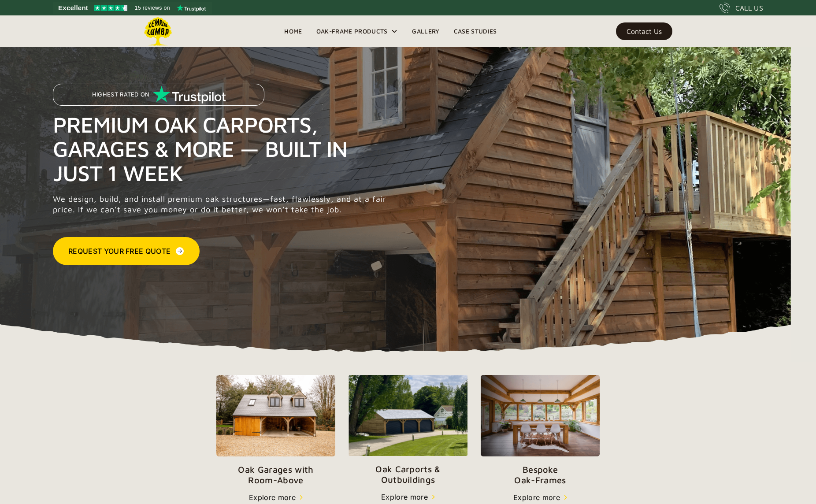 The image size is (816, 504). What do you see at coordinates (121, 95) in the screenshot?
I see `p: Highest Rated on` at bounding box center [121, 95].